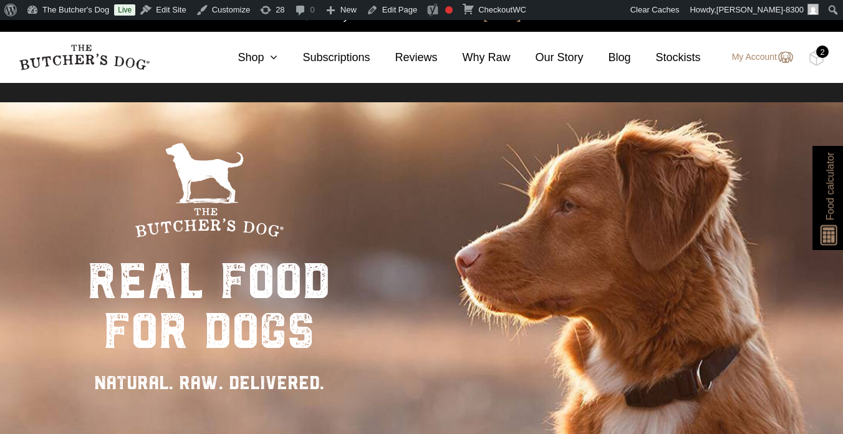 This screenshot has height=434, width=843. Describe the element at coordinates (607, 57) in the screenshot. I see `a: Blog` at that location.